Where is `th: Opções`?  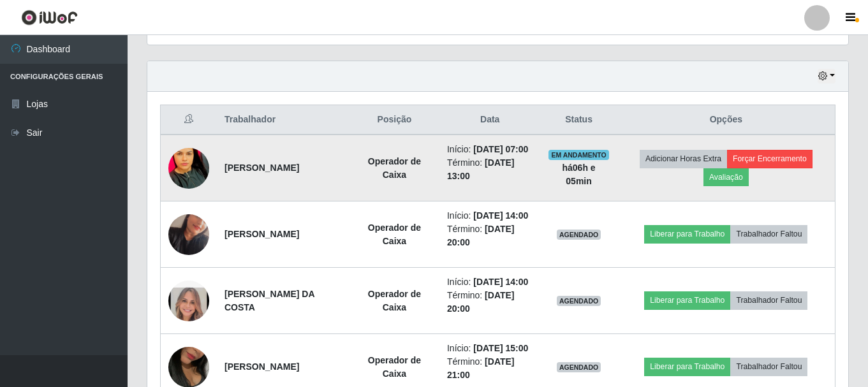 th: Opções is located at coordinates (726, 120).